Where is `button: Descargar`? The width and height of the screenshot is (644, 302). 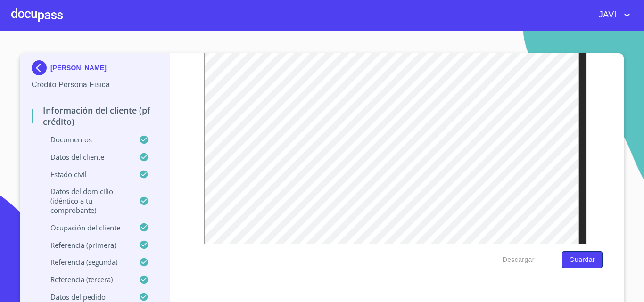
button: Descargar is located at coordinates (519, 259).